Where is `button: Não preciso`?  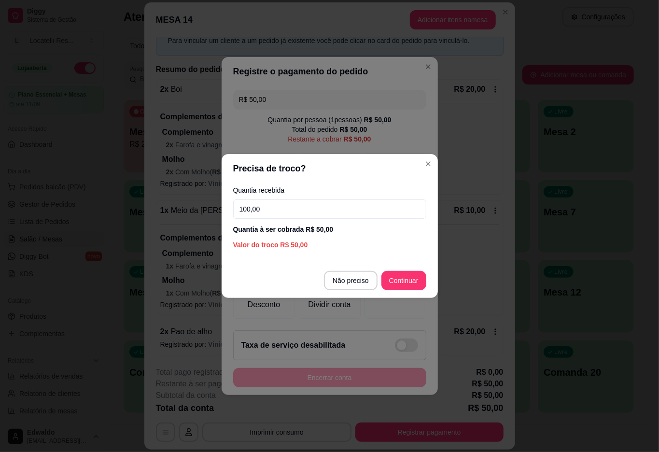
button: Não preciso is located at coordinates (351, 281).